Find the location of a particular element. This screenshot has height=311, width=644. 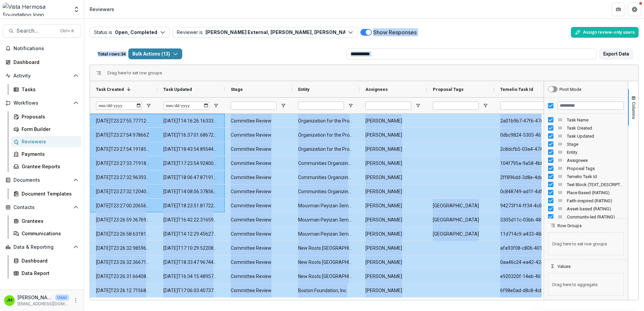

input: Task Updated Filter Input is located at coordinates (186, 106).